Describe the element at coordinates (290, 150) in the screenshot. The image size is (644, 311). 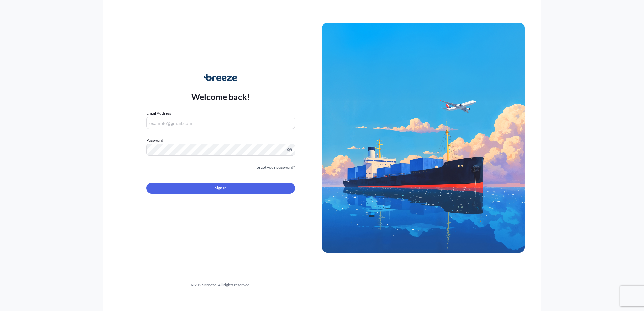
I see `button: Show password` at that location.